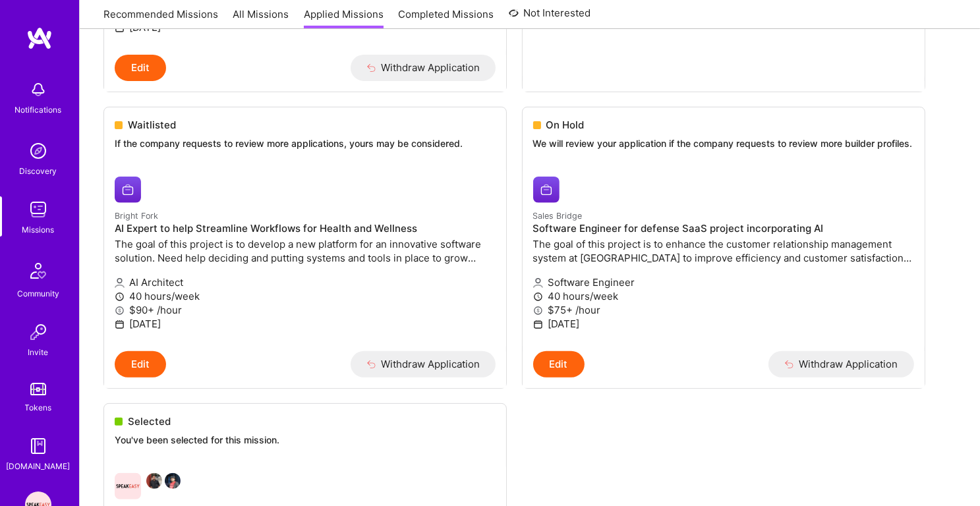 This screenshot has width=980, height=506. What do you see at coordinates (38, 388) in the screenshot?
I see `img: tokens` at bounding box center [38, 388].